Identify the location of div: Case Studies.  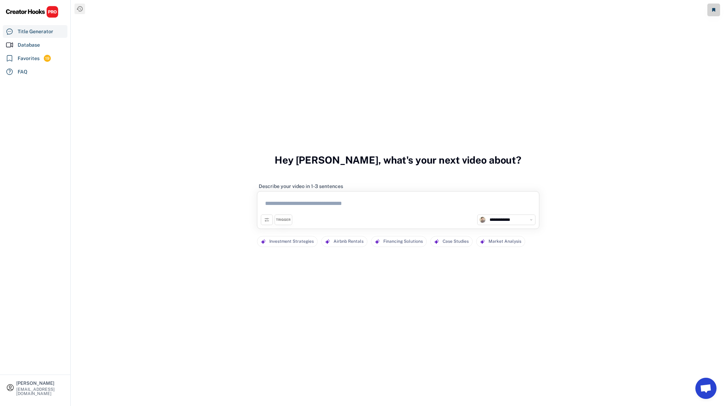
(456, 241).